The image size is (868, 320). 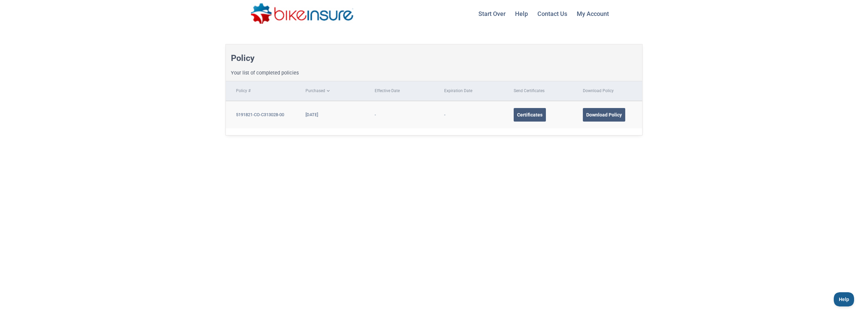 What do you see at coordinates (243, 57) in the screenshot?
I see `h1: Policy` at bounding box center [243, 57].